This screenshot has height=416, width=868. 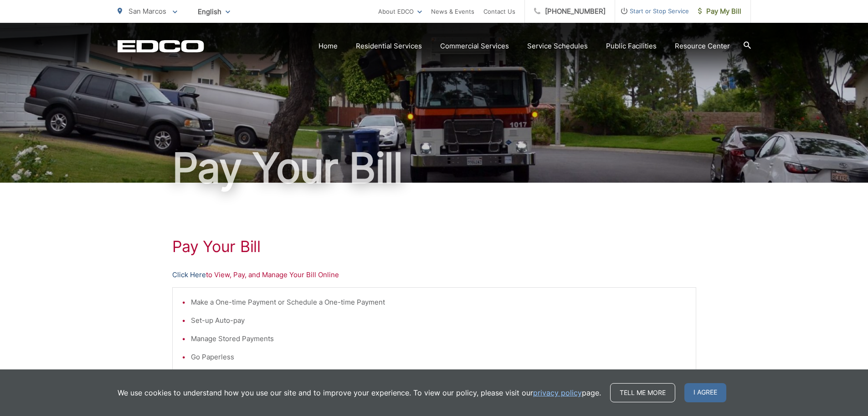 I want to click on a: Service Schedules, so click(x=558, y=46).